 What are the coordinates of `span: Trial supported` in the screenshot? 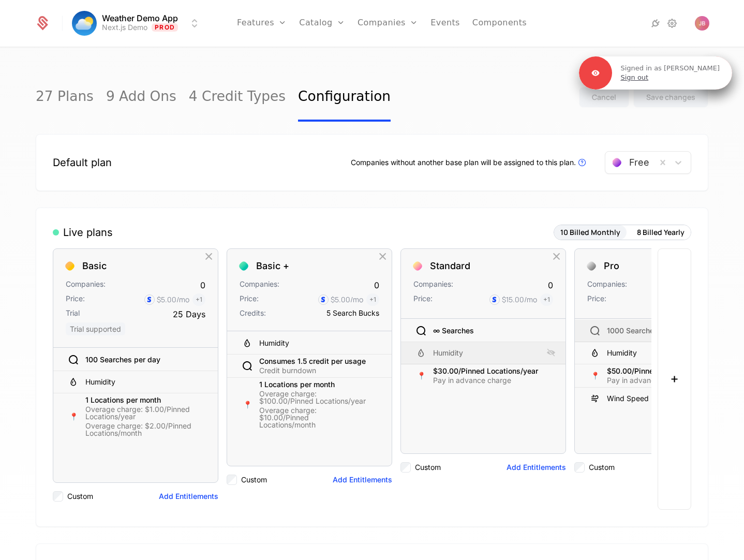 It's located at (95, 329).